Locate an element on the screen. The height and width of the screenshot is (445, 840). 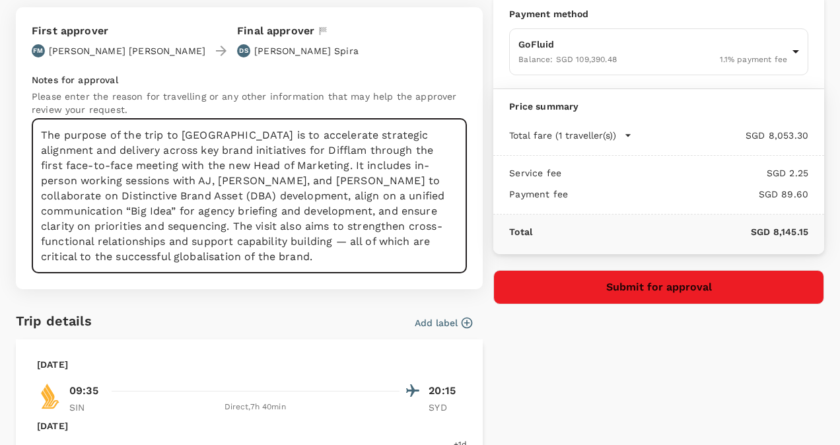
p: SGD 89.60 is located at coordinates (688, 194).